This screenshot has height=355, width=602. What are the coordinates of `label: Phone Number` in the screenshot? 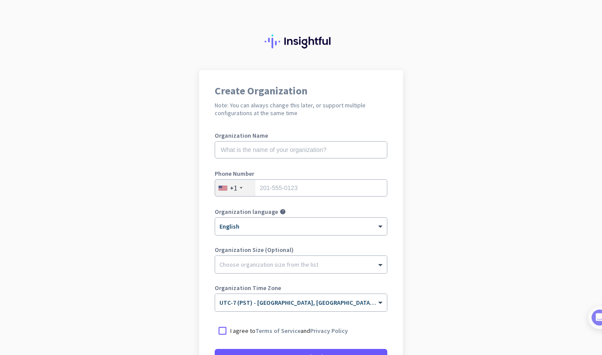 It's located at (301, 174).